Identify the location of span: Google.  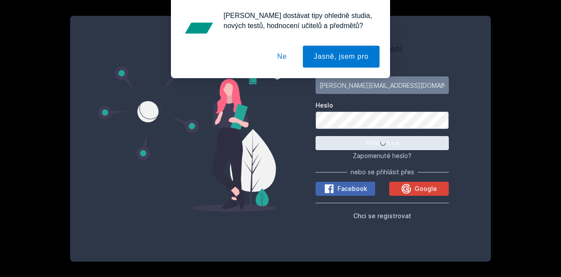
(426, 189).